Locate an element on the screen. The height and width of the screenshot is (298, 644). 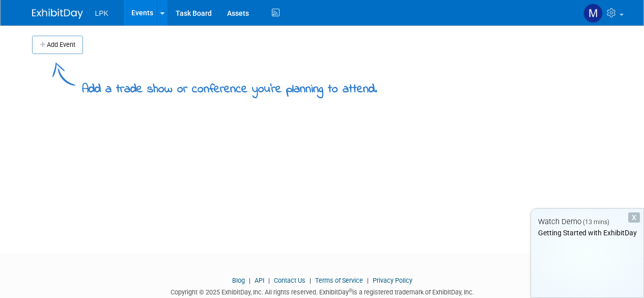
a: API is located at coordinates (259, 280).